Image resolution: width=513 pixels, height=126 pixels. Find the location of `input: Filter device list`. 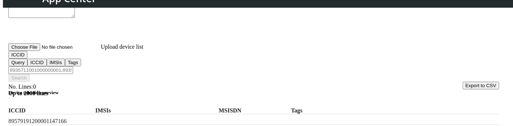

input: Filter device list is located at coordinates (41, 70).